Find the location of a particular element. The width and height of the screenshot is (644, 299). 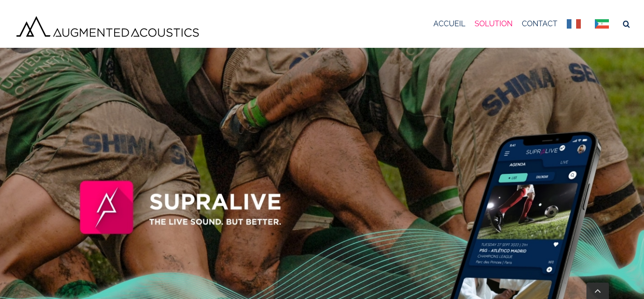

a: SOLUTION is located at coordinates (493, 24).